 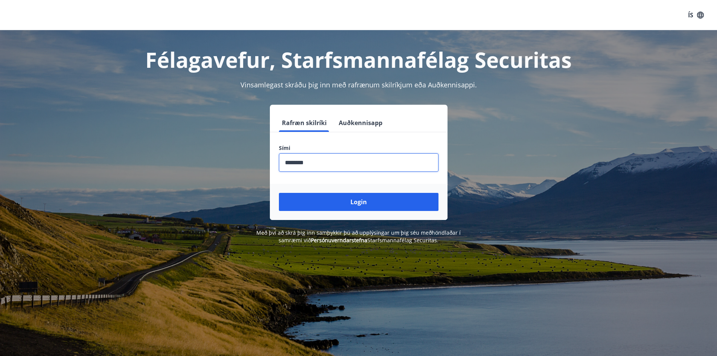 I want to click on span: Vinsamlegast skráðu þig inn með rafrænum skilríkjum eða Auðkennisappi., so click(x=359, y=85).